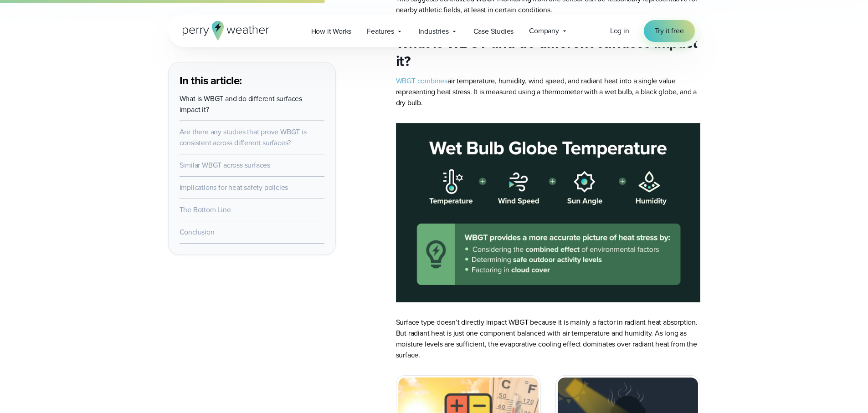  What do you see at coordinates (422, 81) in the screenshot?
I see `a: WBGT combines` at bounding box center [422, 81].